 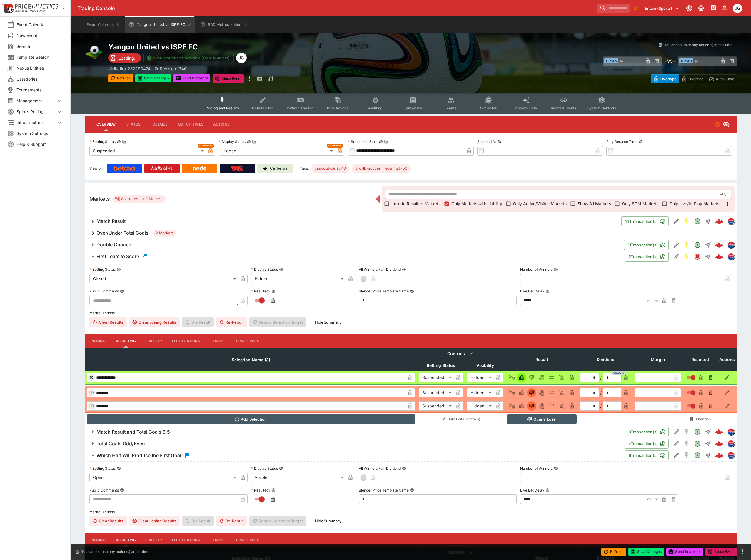 What do you see at coordinates (461, 354) in the screenshot?
I see `th: Controls` at bounding box center [461, 354].